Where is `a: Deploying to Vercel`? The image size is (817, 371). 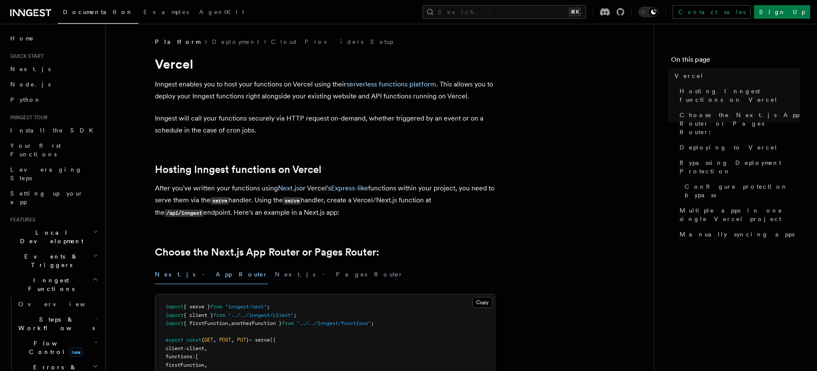 a: Deploying to Vercel is located at coordinates (738, 147).